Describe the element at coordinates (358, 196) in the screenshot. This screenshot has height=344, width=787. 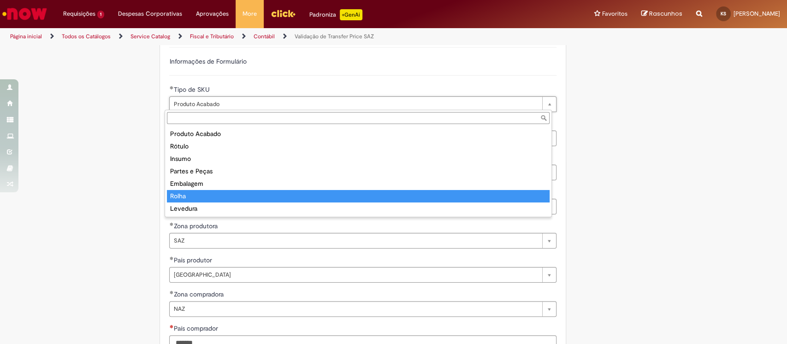
I see `div: Rolha` at that location.